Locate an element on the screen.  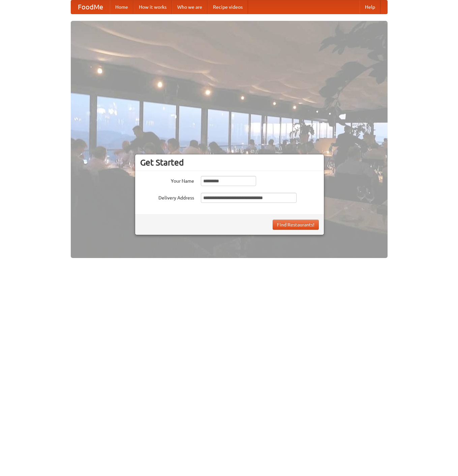
a: Home is located at coordinates (122, 7).